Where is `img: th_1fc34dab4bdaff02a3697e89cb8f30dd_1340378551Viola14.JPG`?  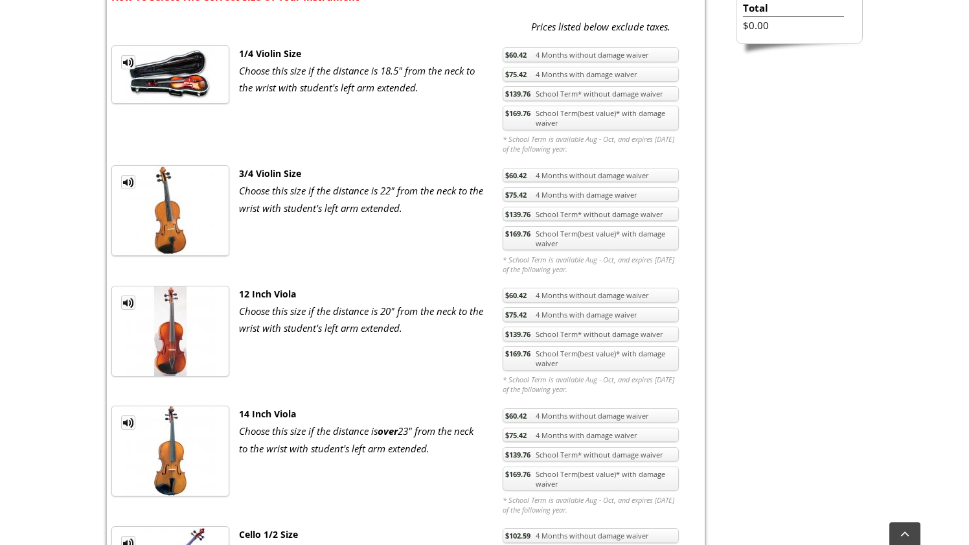
img: th_1fc34dab4bdaff02a3697e89cb8f30dd_1340378551Viola14.JPG is located at coordinates (170, 451).